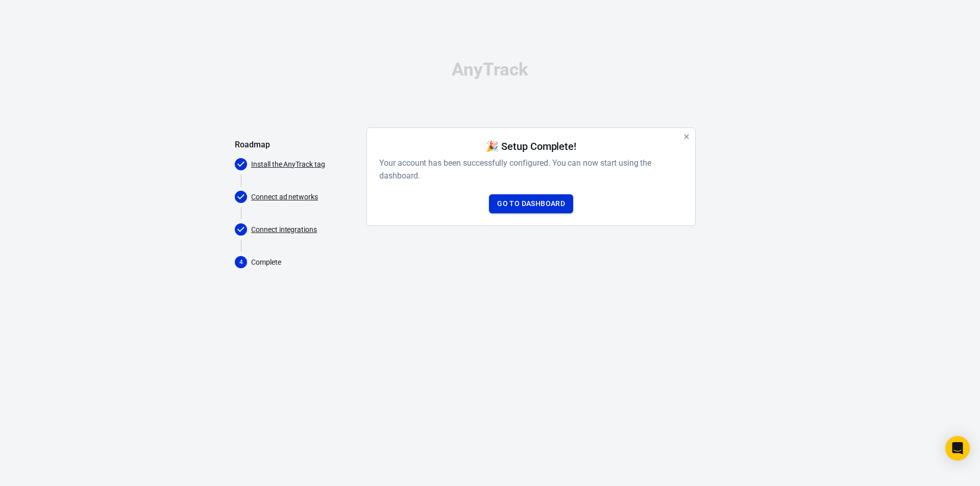 This screenshot has width=980, height=486. I want to click on h6: Your account has been successfully configured. You can now start using the dashboard., so click(531, 169).